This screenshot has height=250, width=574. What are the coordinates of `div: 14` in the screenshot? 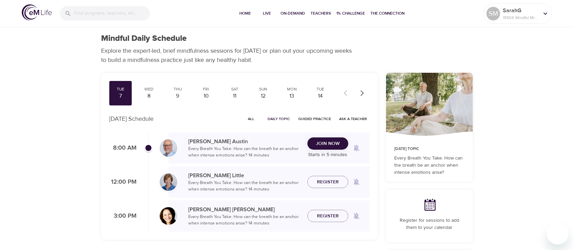 It's located at (320, 96).